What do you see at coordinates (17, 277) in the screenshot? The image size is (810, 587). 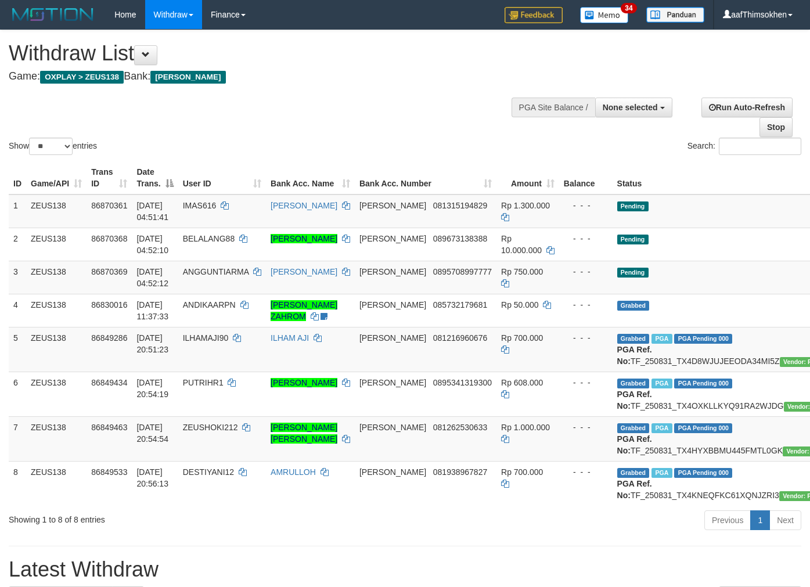 I see `td: 3` at bounding box center [17, 277].